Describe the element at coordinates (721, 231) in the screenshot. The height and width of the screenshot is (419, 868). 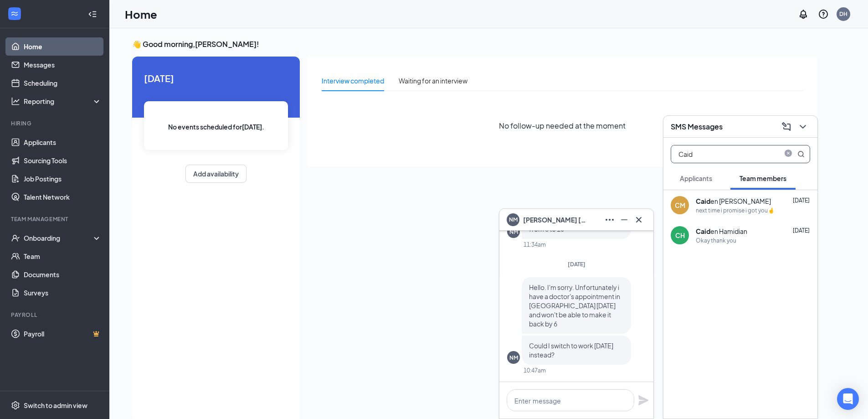
I see `div: en Hamidian` at that location.